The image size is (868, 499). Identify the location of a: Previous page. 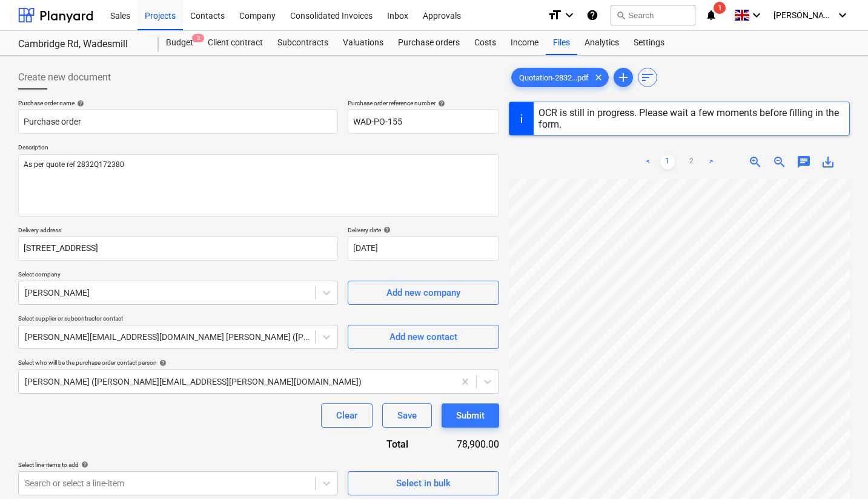
(648, 162).